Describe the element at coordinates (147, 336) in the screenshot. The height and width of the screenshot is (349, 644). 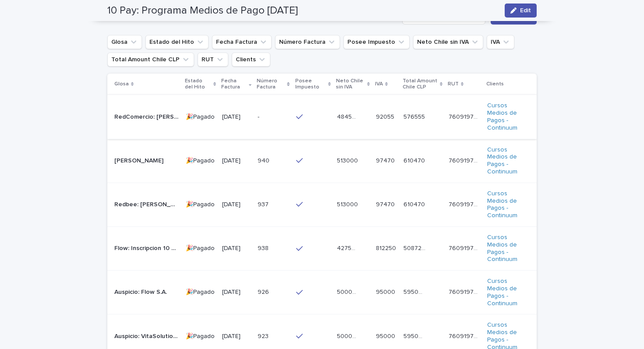
I see `p: Auspicio: VitaSolutions SpA` at that location.